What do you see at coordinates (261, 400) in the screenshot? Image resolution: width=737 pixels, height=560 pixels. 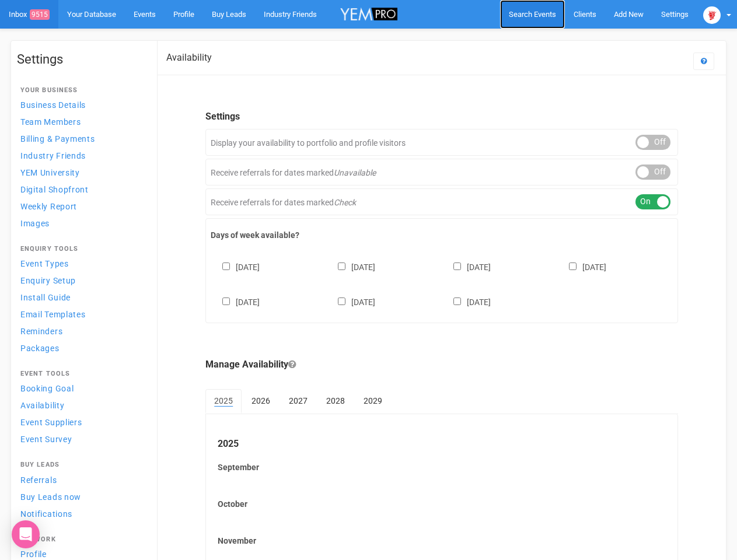 I see `a: 2026` at bounding box center [261, 400].